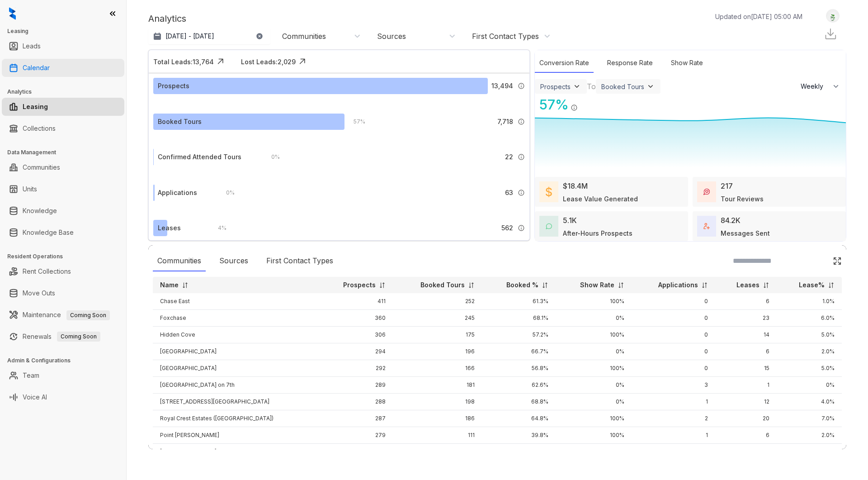  What do you see at coordinates (746, 335) in the screenshot?
I see `td: 14` at bounding box center [746, 335].